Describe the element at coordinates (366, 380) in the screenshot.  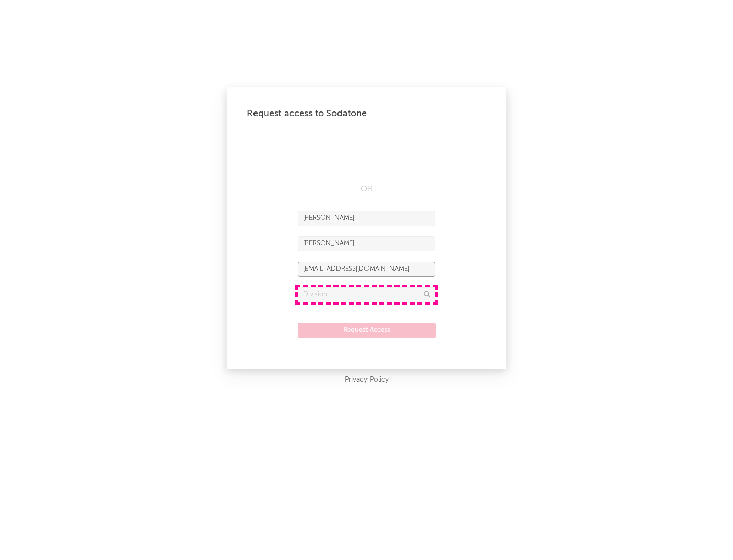
I see `a: Privacy Policy` at that location.